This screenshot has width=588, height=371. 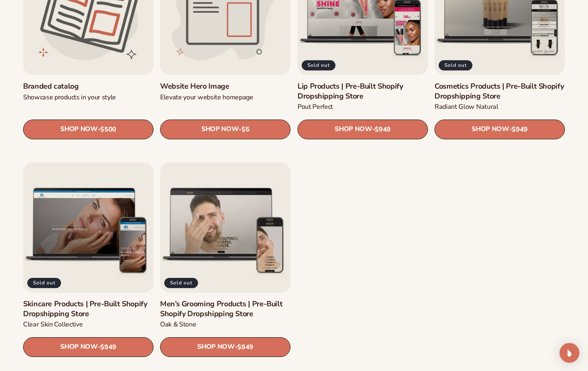 I want to click on div: Open Intercom Messenger, so click(x=569, y=353).